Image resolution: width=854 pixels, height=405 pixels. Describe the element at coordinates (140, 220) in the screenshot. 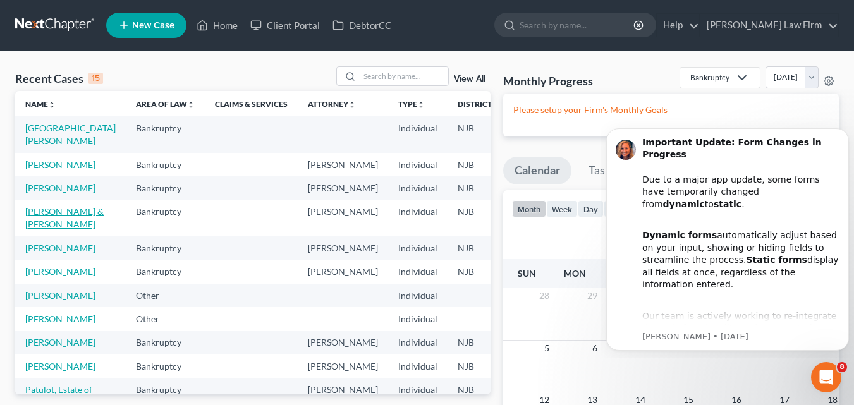

I see `p: Message from Kelly, sent 7w ago` at that location.